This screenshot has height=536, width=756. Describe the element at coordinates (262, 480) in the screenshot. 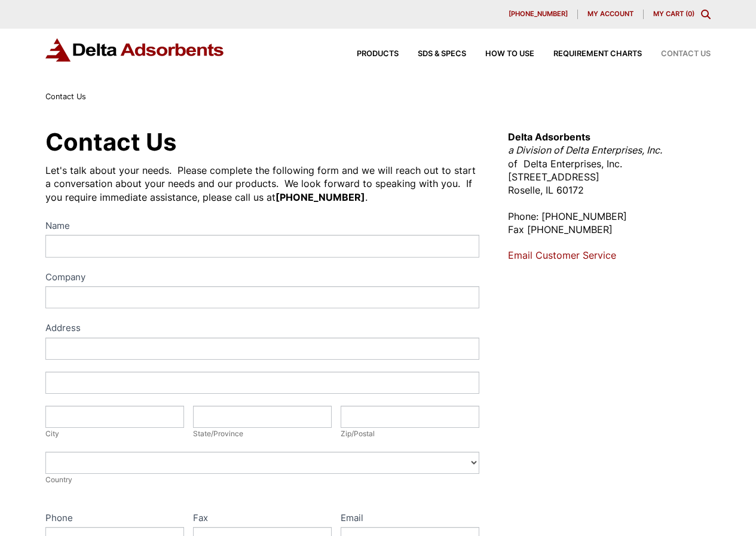

I see `div: Country` at that location.